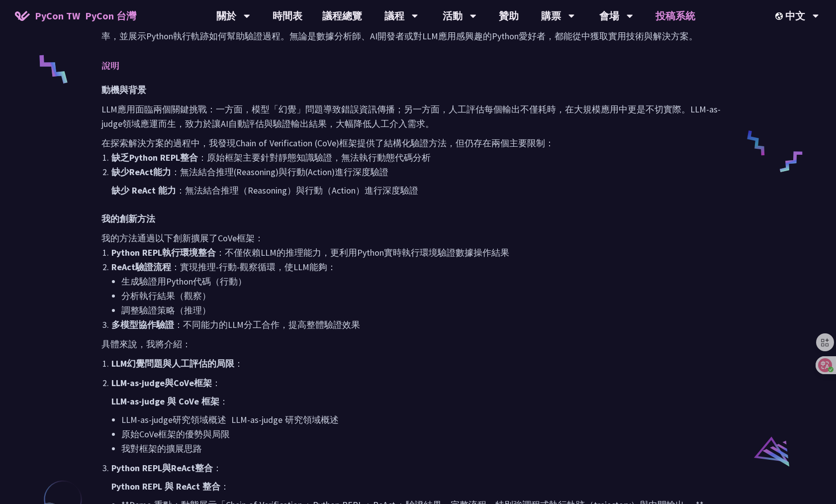 The width and height of the screenshot is (836, 504). What do you see at coordinates (162, 383) in the screenshot?
I see `strong: LLM-as-judge與CoVe框架` at bounding box center [162, 383].